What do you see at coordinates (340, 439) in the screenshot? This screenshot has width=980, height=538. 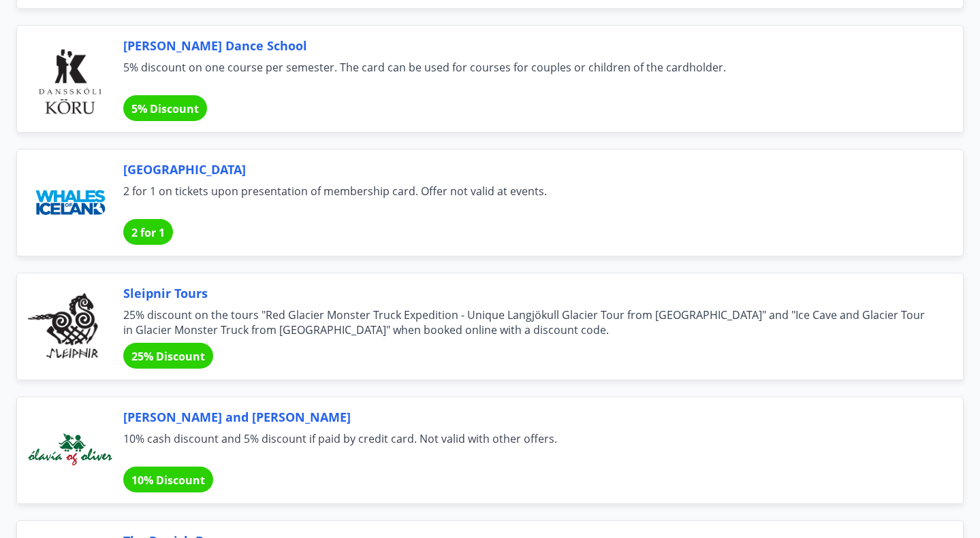 I see `font: 10% cash discount and 5% discount if paid by credit card. Not valid with other offers.` at bounding box center [340, 439].